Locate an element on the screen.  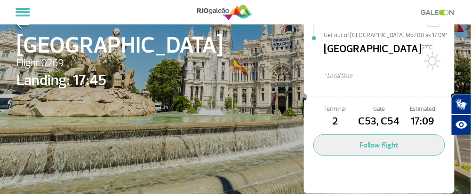
span: Flight 0269 is located at coordinates (120, 64).